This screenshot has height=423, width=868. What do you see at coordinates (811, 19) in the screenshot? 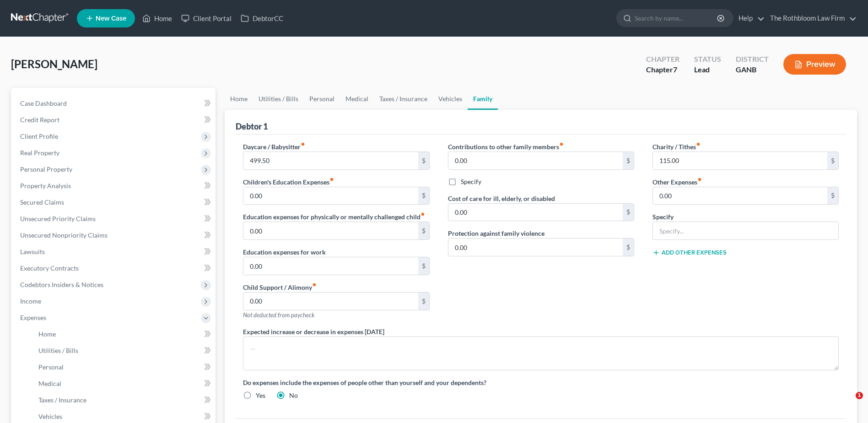
I see `a: The Rothbloom Law Firm` at bounding box center [811, 19].